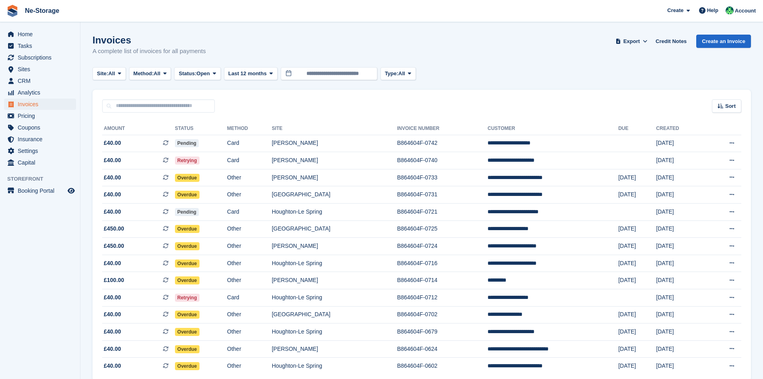  I want to click on p: A complete list of invoices for all payments, so click(149, 51).